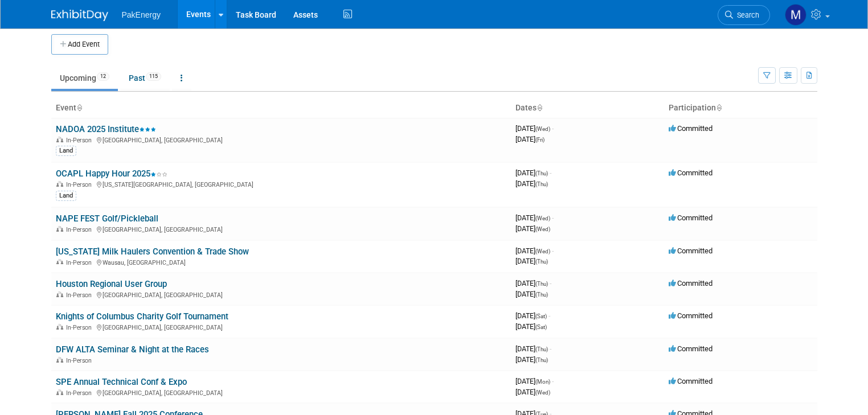 Image resolution: width=868 pixels, height=415 pixels. I want to click on th: Event, so click(280, 108).